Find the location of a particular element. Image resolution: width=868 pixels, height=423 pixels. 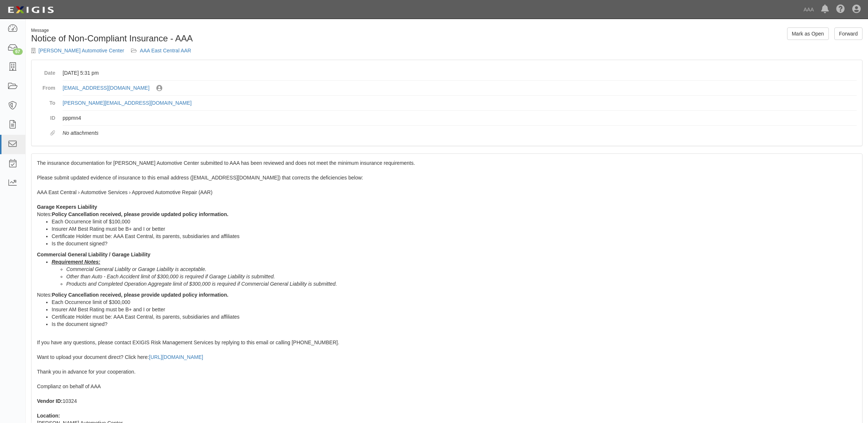

i: Attachments is located at coordinates (53, 133).